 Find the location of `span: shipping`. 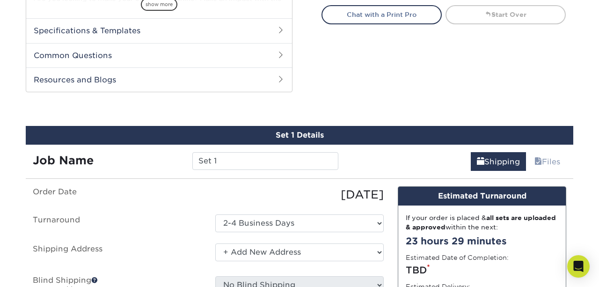

span: shipping is located at coordinates (481, 162).